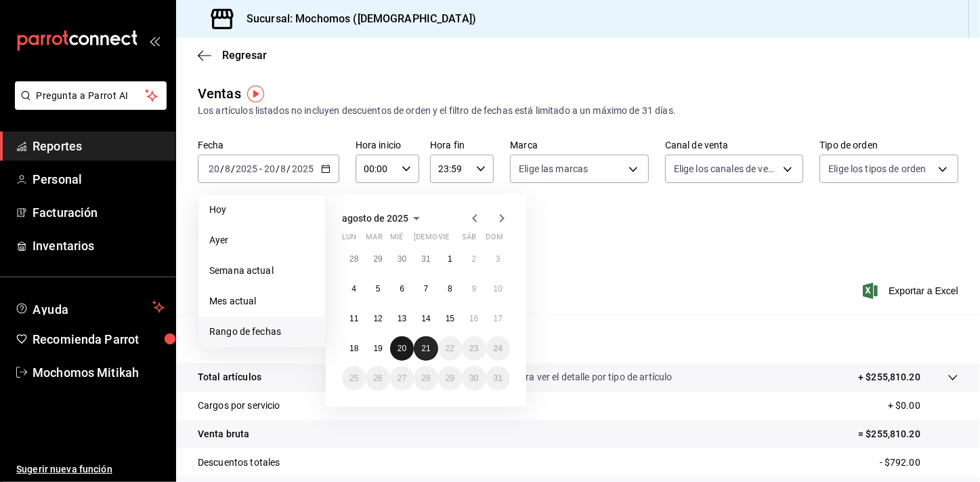  Describe the element at coordinates (923, 406) in the screenshot. I see `p: + $0.00` at that location.